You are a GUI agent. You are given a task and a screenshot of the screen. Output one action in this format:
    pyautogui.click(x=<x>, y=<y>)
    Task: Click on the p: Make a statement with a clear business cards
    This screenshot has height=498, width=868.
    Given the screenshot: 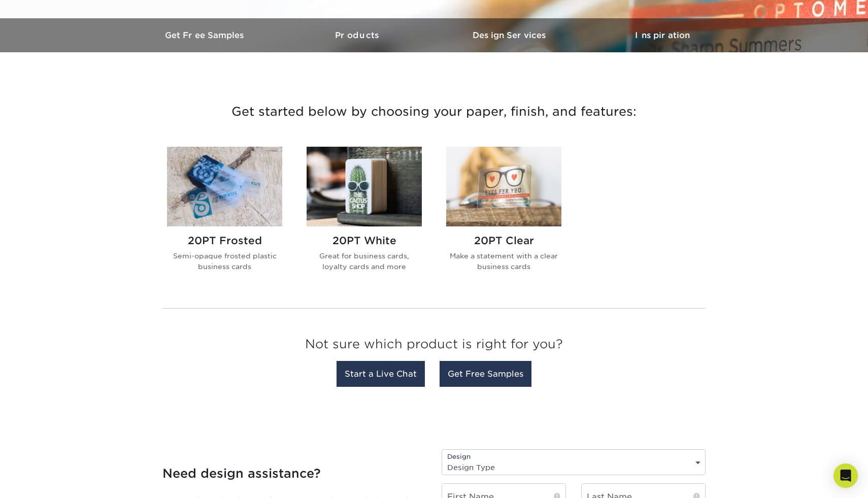 What is the action you would take?
    pyautogui.click(x=503, y=261)
    